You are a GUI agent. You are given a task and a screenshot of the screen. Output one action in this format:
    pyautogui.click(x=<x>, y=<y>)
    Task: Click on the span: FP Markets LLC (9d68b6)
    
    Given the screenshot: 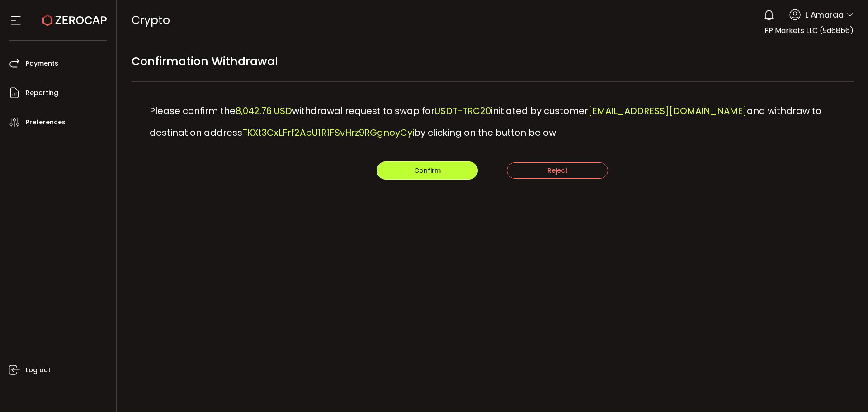 What is the action you would take?
    pyautogui.click(x=809, y=30)
    